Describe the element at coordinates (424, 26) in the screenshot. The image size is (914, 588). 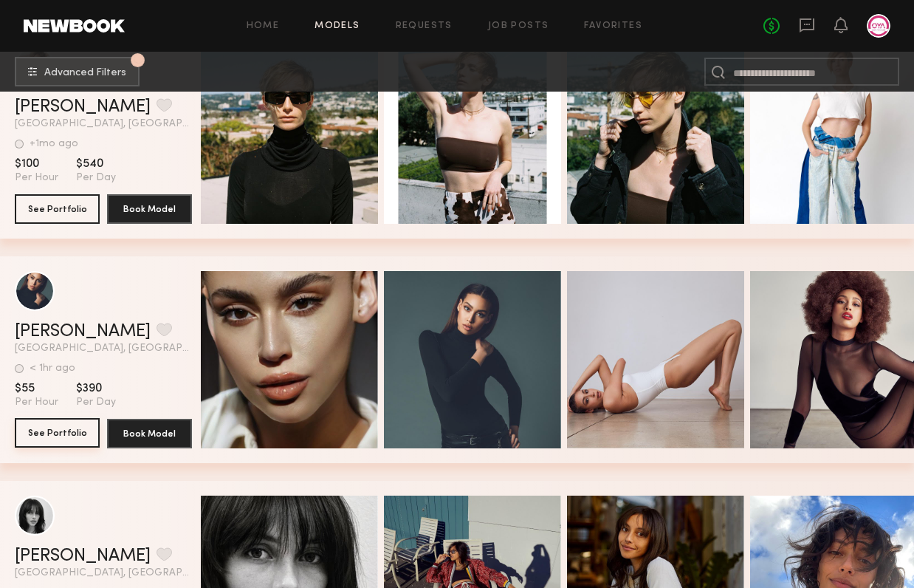
I see `a: Requests` at that location.